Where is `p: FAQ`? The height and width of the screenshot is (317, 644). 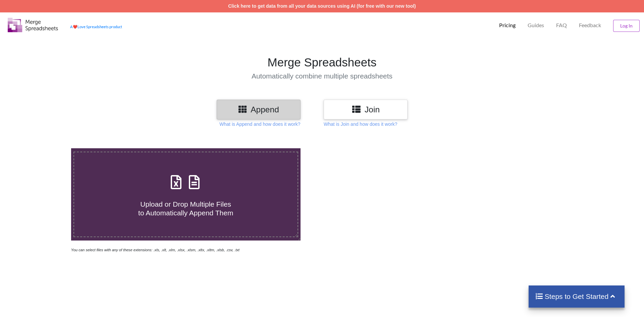
p: FAQ is located at coordinates (561, 25).